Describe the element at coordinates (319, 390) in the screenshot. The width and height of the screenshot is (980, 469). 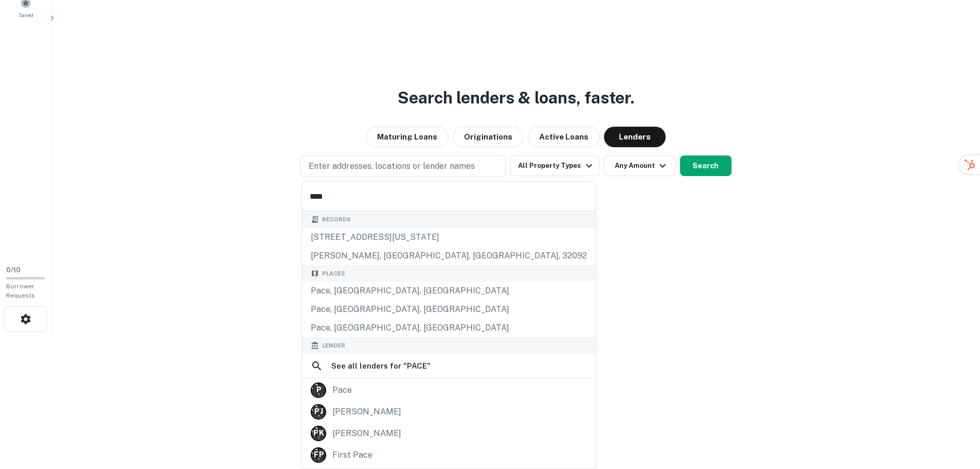
I see `p: P` at that location.